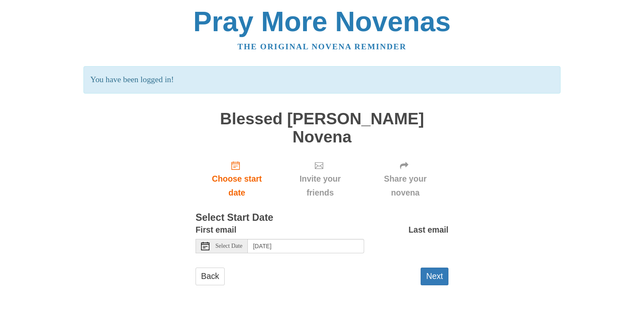 This screenshot has width=644, height=311. I want to click on a: Choose start date, so click(237, 179).